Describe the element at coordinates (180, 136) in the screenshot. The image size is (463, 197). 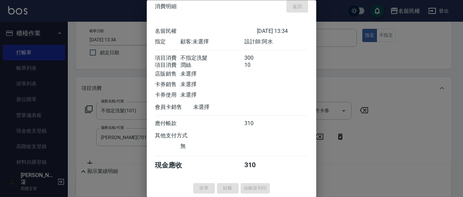
I see `div: 其他支付方式` at that location.